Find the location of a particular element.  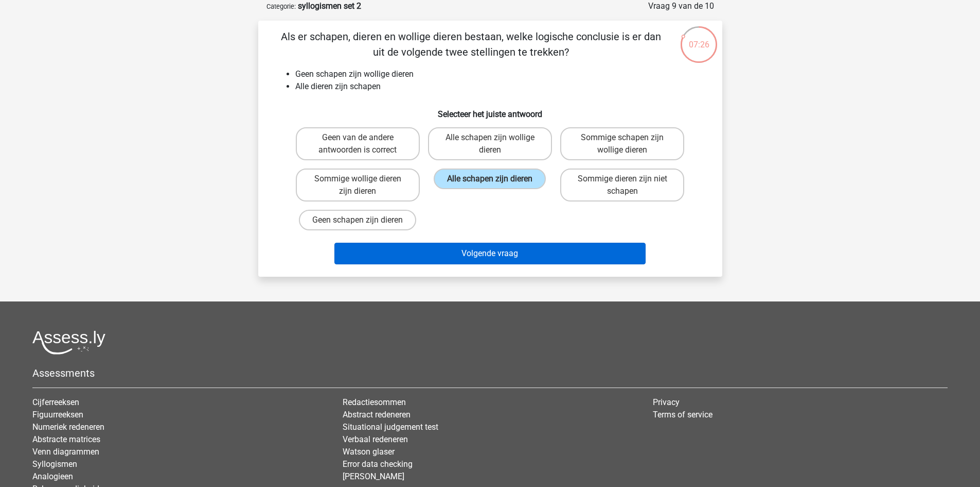

a: Abstract redeneren is located at coordinates (377, 414).